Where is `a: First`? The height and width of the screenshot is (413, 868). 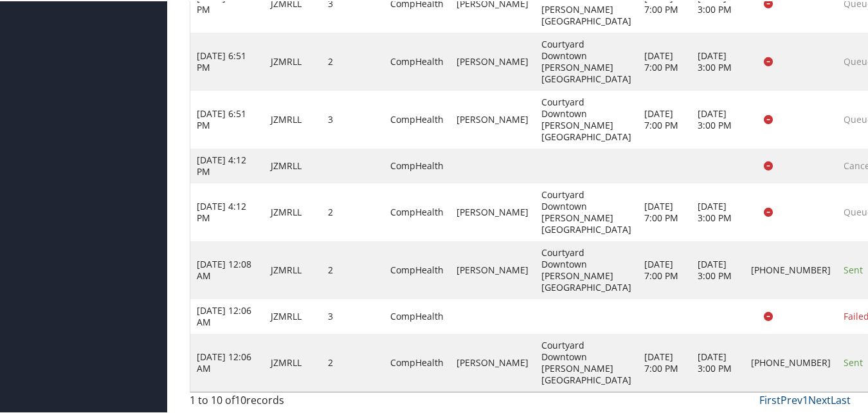 a: First is located at coordinates (770, 399).